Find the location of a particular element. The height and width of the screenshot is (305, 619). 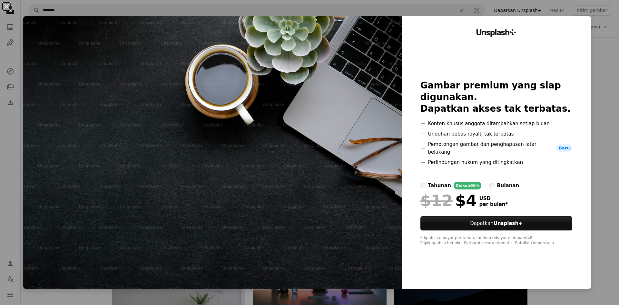

span: USD is located at coordinates (493, 198).